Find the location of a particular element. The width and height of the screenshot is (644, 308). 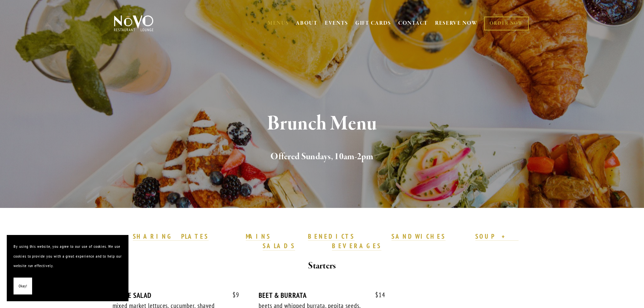

h2: Offered Sundays, 10am-2pm is located at coordinates (322, 157).